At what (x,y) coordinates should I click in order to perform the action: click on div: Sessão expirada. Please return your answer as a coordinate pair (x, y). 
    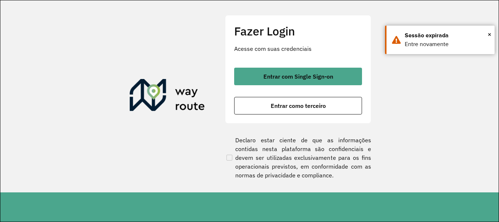
    Looking at the image, I should click on (447, 35).